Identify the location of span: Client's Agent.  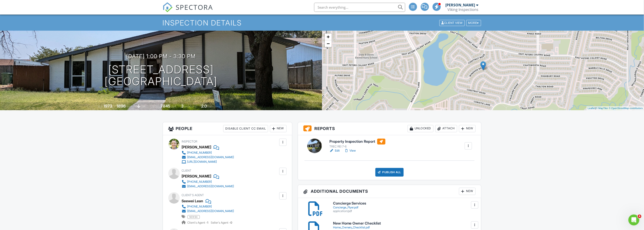
(193, 195).